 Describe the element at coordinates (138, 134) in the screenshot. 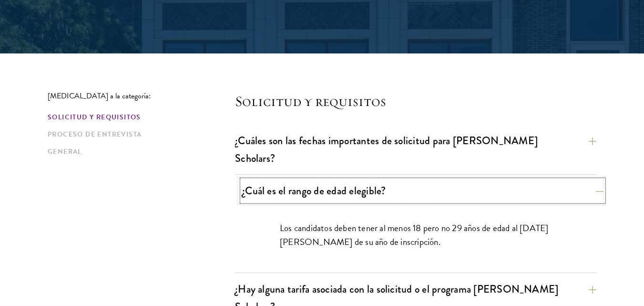

I see `a: Proceso de entrevista` at that location.